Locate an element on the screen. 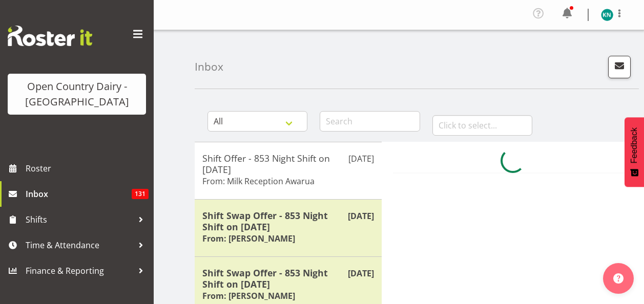 The height and width of the screenshot is (304, 644). span: Feedback is located at coordinates (634, 146).